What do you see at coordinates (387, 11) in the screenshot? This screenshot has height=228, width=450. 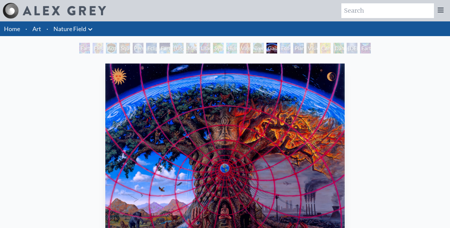 I see `input: Search` at bounding box center [387, 11].